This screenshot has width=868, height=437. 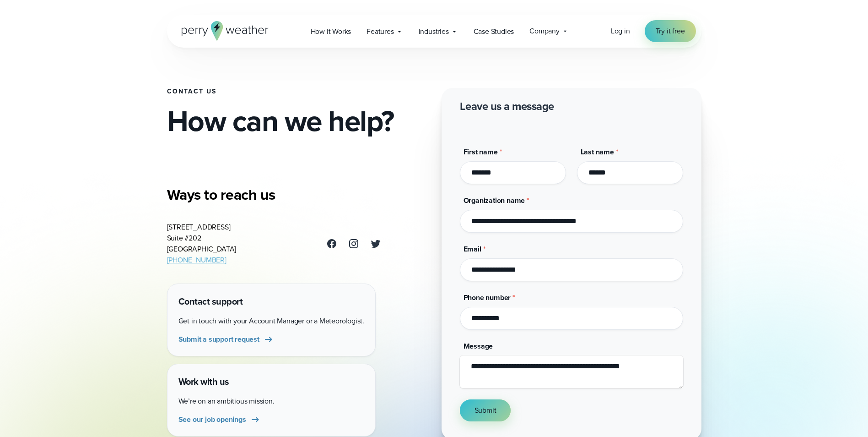 I want to click on span: Company, so click(x=544, y=31).